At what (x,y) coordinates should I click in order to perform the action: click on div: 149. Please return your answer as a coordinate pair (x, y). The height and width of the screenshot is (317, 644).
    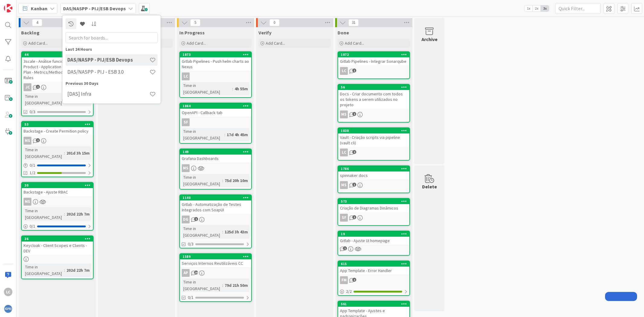
    Looking at the image, I should click on (216, 152).